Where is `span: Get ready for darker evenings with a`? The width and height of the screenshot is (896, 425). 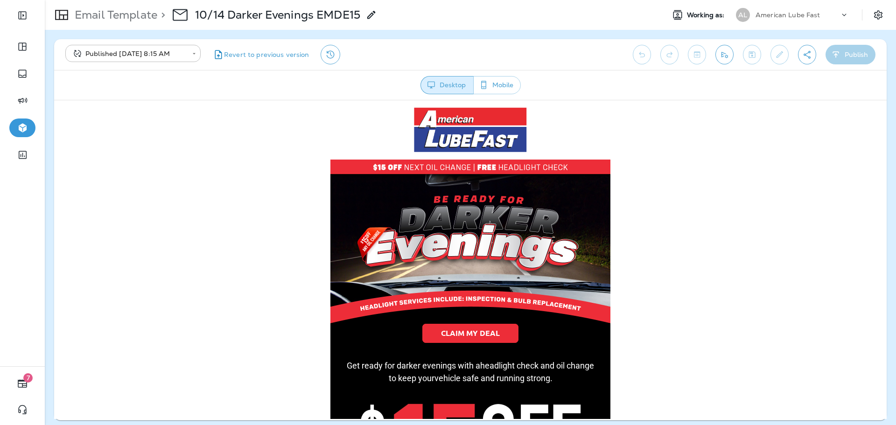
span: Get ready for darker evenings with a is located at coordinates (359, 265).